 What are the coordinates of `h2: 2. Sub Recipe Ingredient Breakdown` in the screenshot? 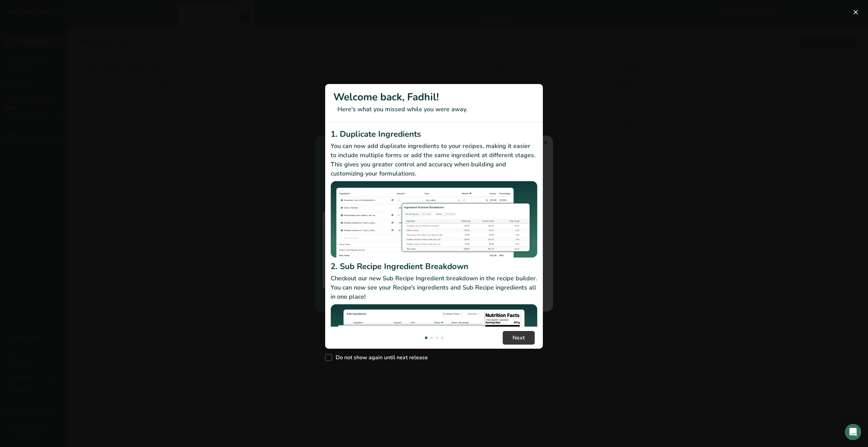 It's located at (434, 266).